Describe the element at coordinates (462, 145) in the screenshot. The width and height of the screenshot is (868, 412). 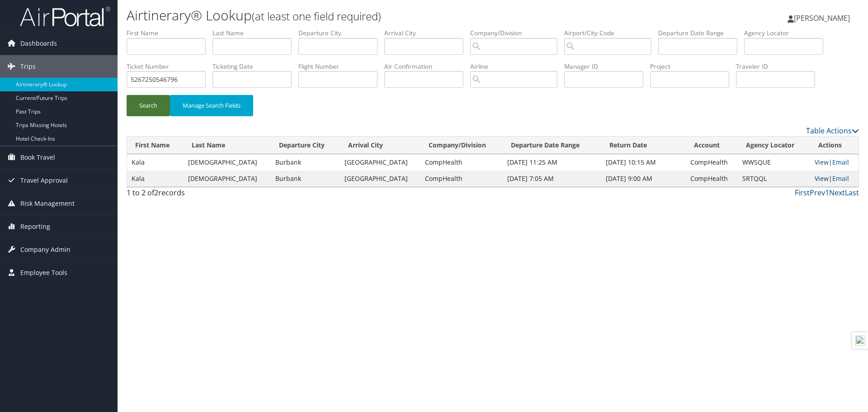
I see `th: Company/Division` at that location.